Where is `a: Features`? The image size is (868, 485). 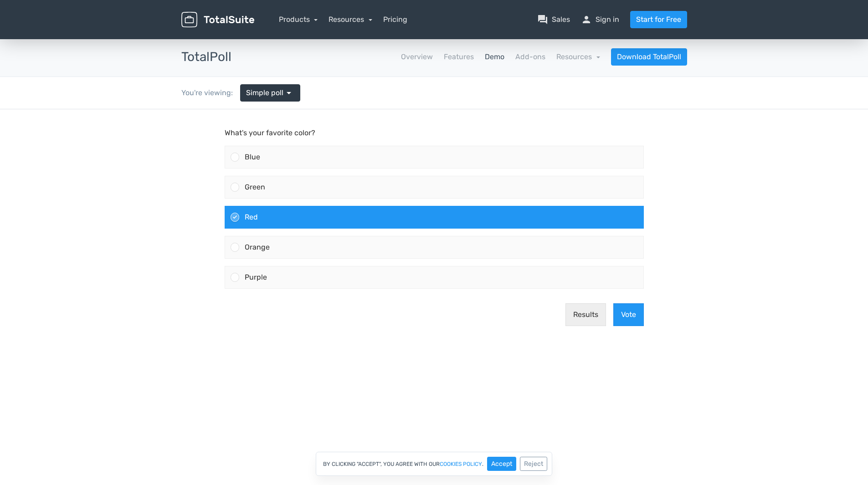 a: Features is located at coordinates (459, 57).